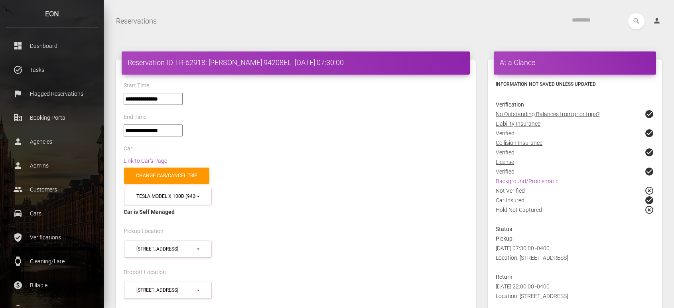  What do you see at coordinates (52, 237) in the screenshot?
I see `p: Verifications` at bounding box center [52, 237].